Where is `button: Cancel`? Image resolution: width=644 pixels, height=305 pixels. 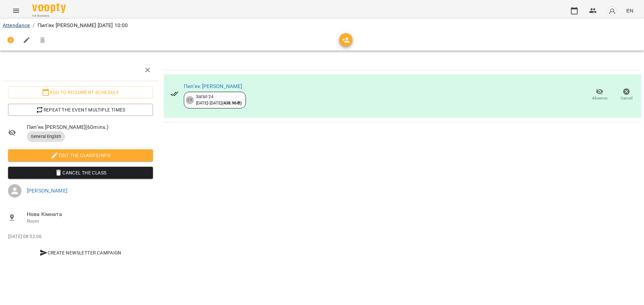 button: Cancel is located at coordinates (626, 95).